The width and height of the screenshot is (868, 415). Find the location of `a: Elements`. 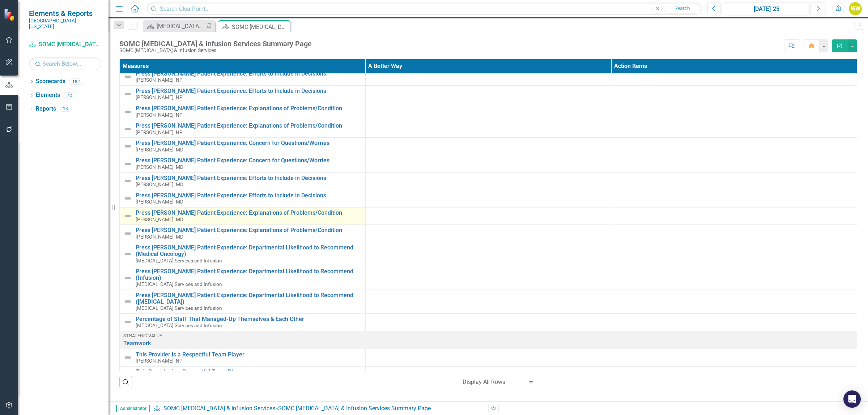

a: Elements is located at coordinates (48, 95).